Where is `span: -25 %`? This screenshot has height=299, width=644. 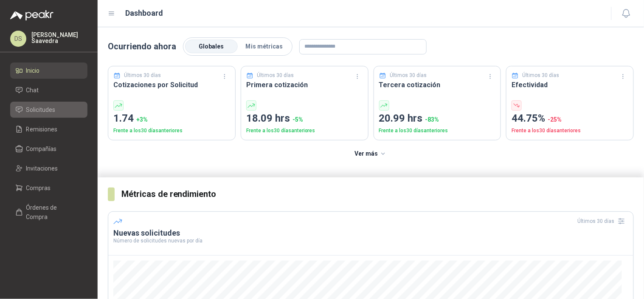 span: -25 % is located at coordinates (554, 120).